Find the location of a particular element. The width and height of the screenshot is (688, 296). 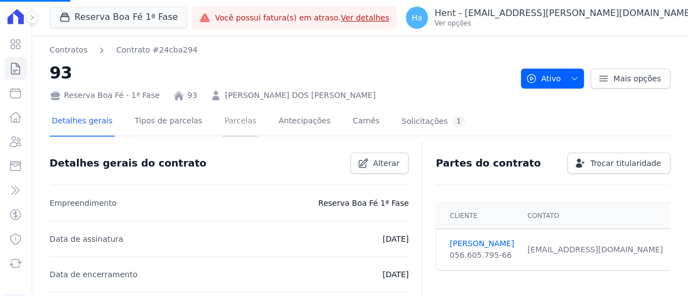

p: Reserva Boa Fé 1ª Fase is located at coordinates (363, 203).